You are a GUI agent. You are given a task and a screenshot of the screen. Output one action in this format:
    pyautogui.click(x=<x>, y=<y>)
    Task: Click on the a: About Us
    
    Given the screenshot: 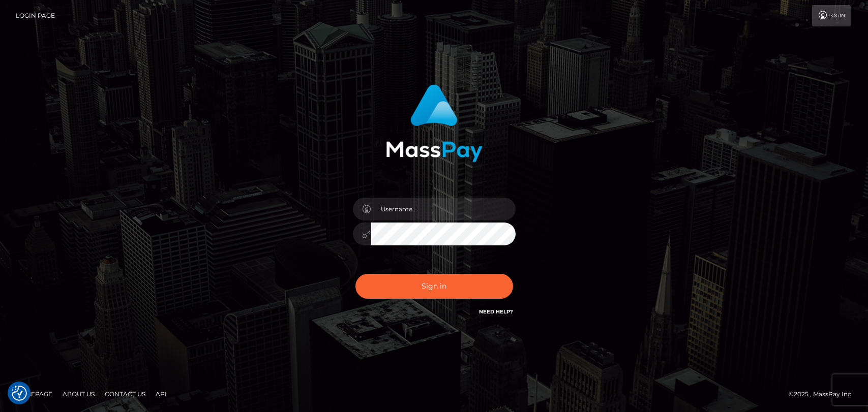 What is the action you would take?
    pyautogui.click(x=78, y=394)
    